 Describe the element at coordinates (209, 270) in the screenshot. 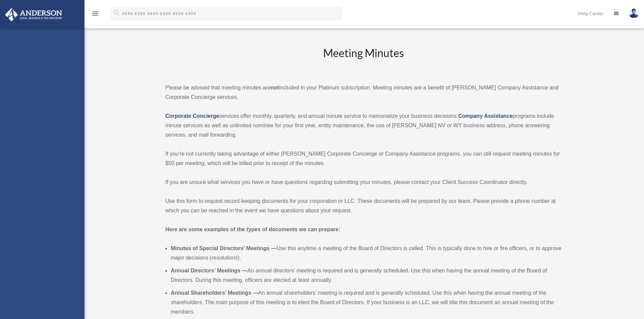

I see `b: Annual Directors’ Meetings —` at that location.